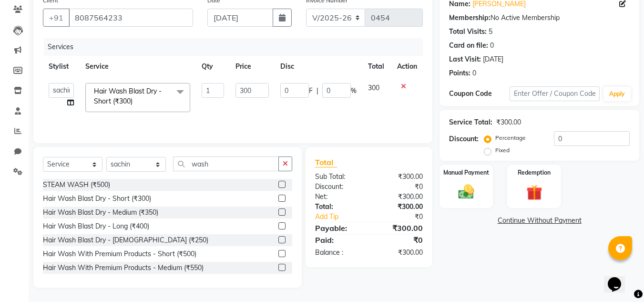 This screenshot has height=302, width=644. What do you see at coordinates (226, 164) in the screenshot?
I see `input: Search or Scan` at bounding box center [226, 164].